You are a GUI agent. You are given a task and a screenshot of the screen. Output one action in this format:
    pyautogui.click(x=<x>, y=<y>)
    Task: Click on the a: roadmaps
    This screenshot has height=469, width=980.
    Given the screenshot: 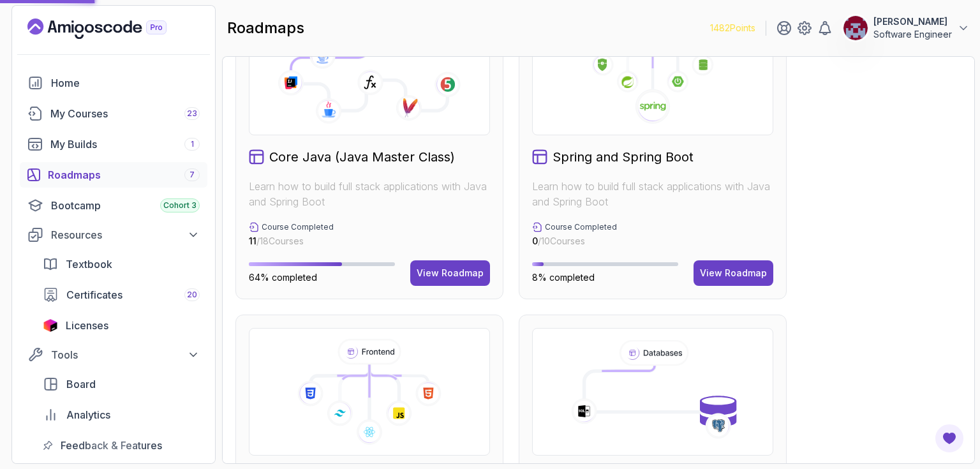 What is the action you would take?
    pyautogui.click(x=114, y=175)
    